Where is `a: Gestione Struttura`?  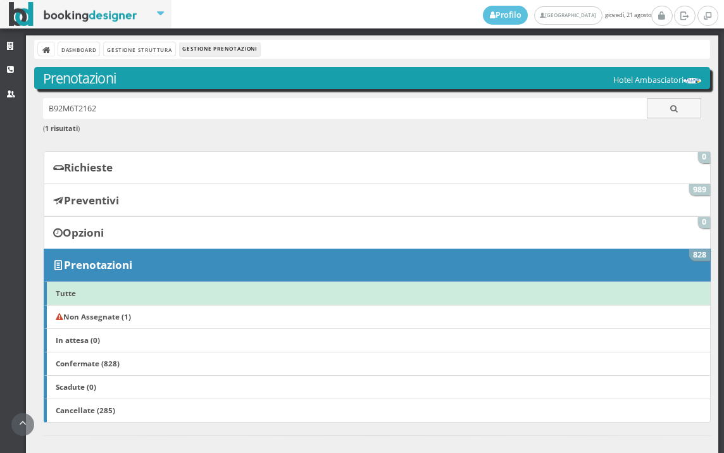 a: Gestione Struttura is located at coordinates (139, 49).